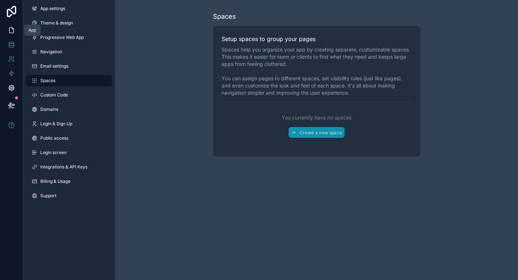 This screenshot has width=518, height=280. What do you see at coordinates (57, 23) in the screenshot?
I see `span: Theme & design` at bounding box center [57, 23].